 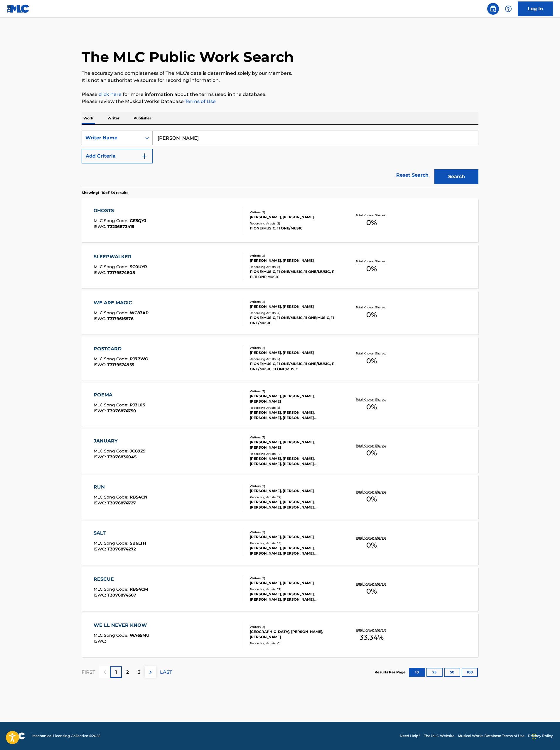 What do you see at coordinates (470, 672) in the screenshot?
I see `button: 100` at bounding box center [470, 672].